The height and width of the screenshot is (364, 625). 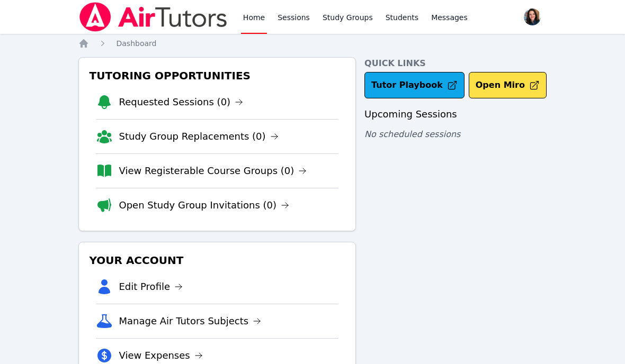 I want to click on nav: Breadcrumb, so click(x=312, y=43).